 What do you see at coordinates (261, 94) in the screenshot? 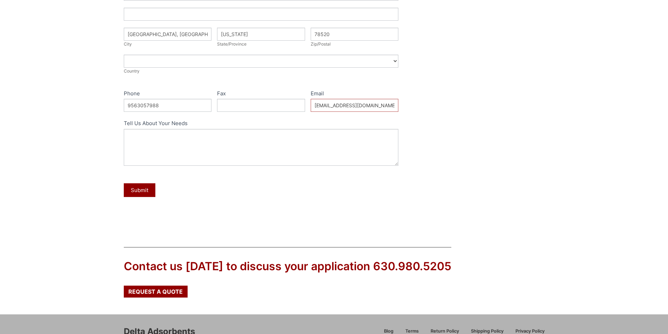
I see `label: Fax` at bounding box center [261, 94].